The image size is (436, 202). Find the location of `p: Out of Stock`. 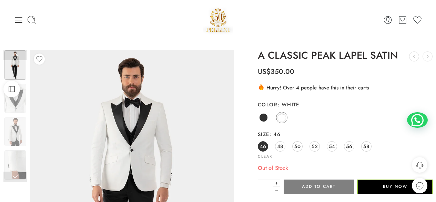

p: Out of Stock is located at coordinates (345, 168).